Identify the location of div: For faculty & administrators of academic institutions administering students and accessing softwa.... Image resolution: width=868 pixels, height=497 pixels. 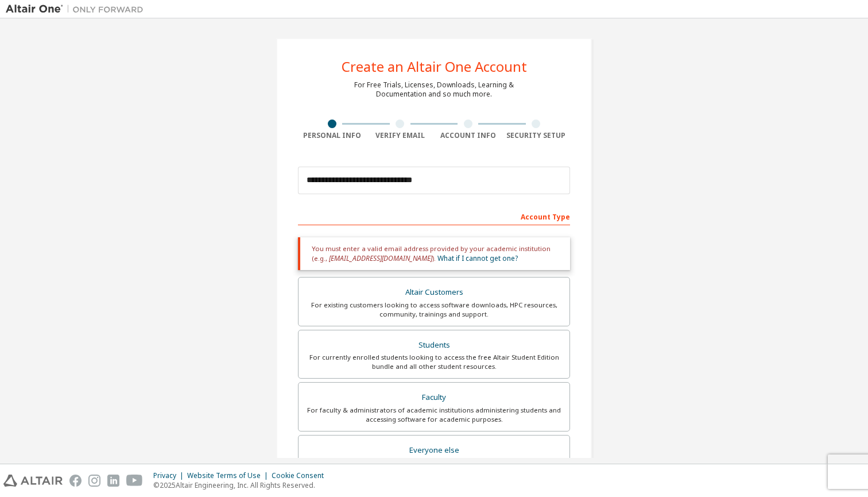
(434, 415).